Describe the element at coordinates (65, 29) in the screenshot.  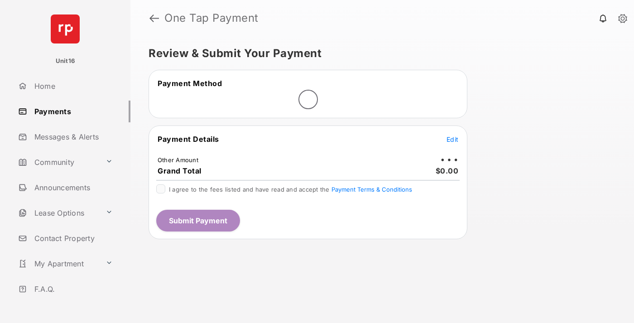
I see `img: svg+xml;base64,PHN2ZyB4bWxucz0iaHR0cDovL3d3dy53My5vcmcvMjAwMC9zdmciIHdpZHRoPSI2NCIgaGVpZ2h0PSI2NC...` at that location.